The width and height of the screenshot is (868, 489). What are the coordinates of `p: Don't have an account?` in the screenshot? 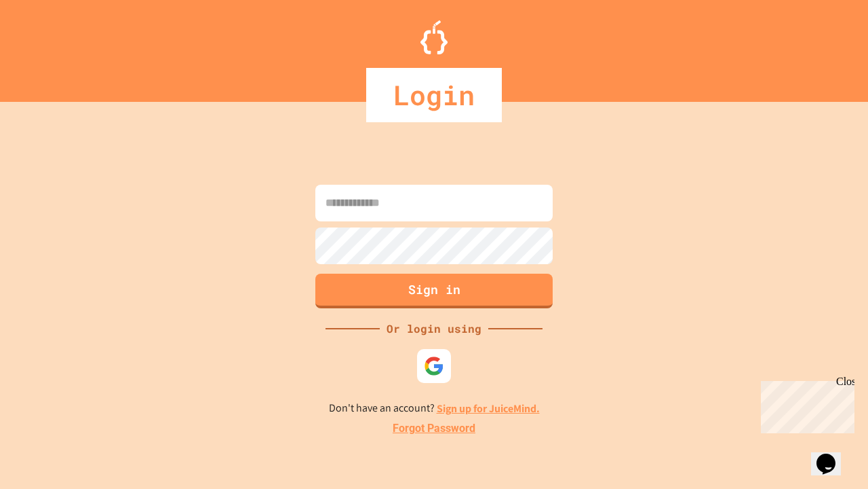 It's located at (434, 408).